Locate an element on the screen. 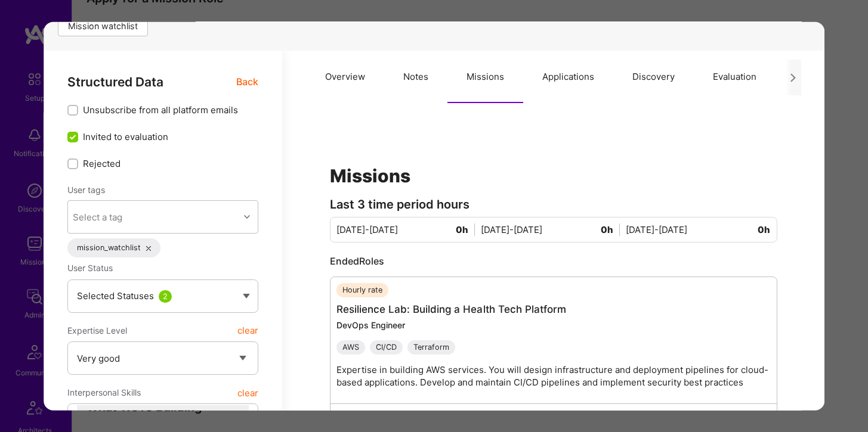  span: Rejected is located at coordinates (101, 164).